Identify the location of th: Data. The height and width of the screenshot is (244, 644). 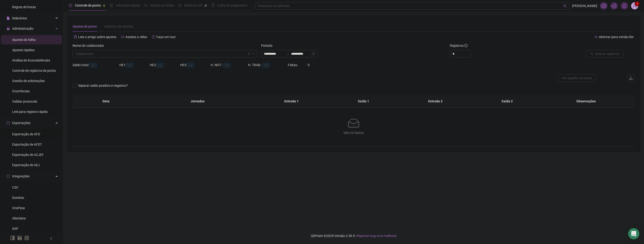
(106, 101).